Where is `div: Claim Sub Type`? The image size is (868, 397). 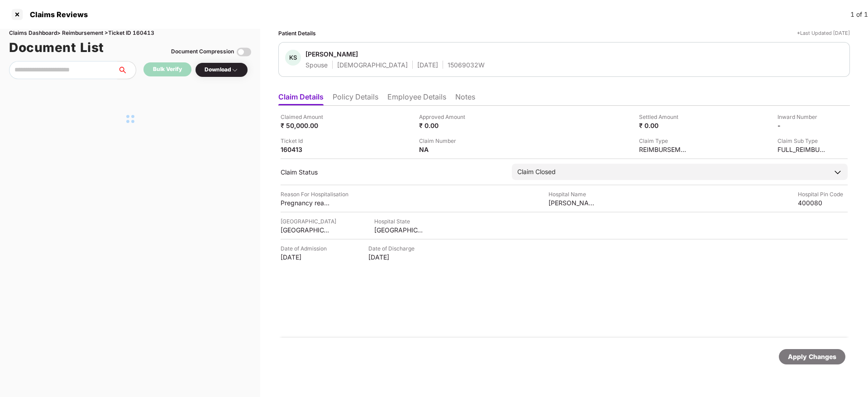
div: Claim Sub Type is located at coordinates (802, 140).